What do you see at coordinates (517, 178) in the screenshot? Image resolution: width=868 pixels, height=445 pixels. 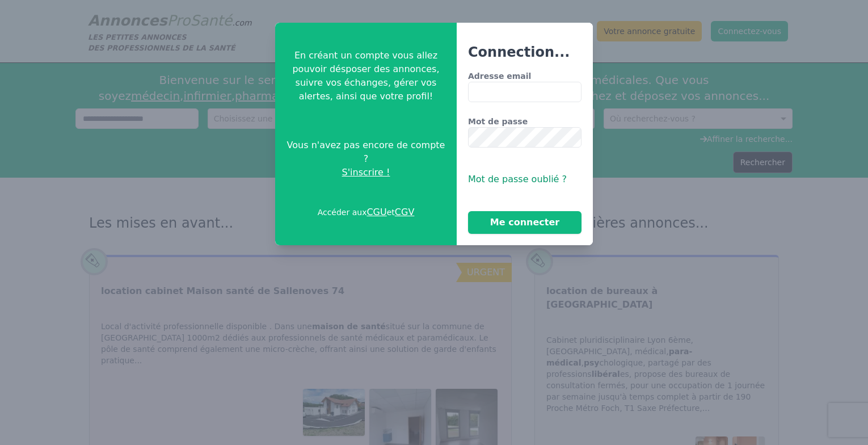 I see `span: Mot de passe oublié ?` at bounding box center [517, 178].